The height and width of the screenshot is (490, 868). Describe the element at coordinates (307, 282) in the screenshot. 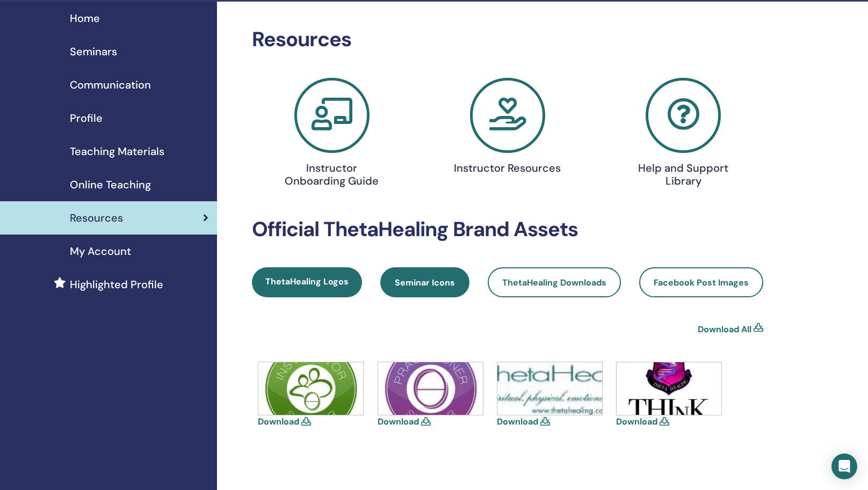

I see `a: ThetaHealing Logos` at that location.